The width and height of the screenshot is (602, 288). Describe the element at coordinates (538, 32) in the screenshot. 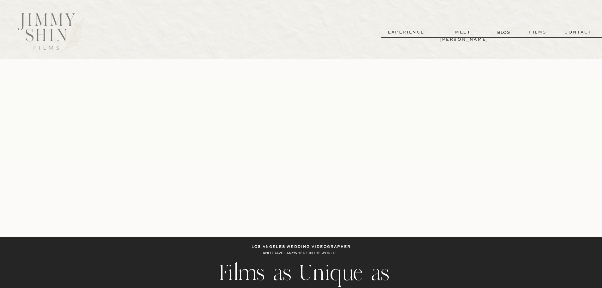

I see `a: films` at that location.